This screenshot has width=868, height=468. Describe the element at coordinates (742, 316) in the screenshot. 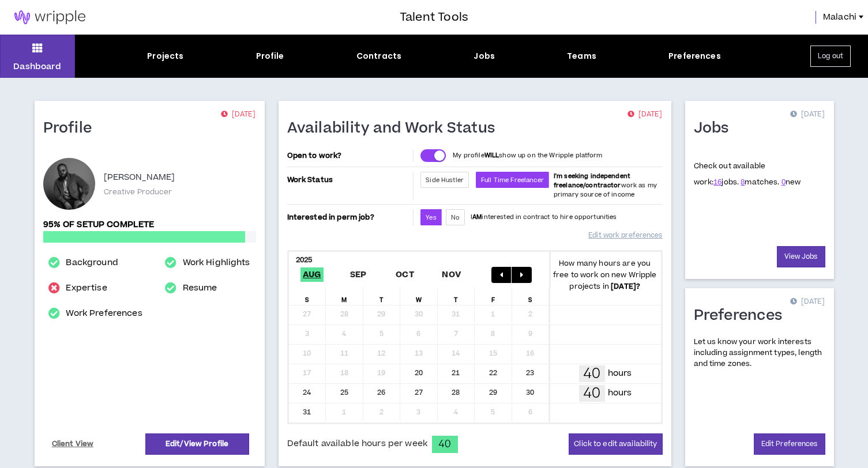

I see `h1: Preferences` at that location.